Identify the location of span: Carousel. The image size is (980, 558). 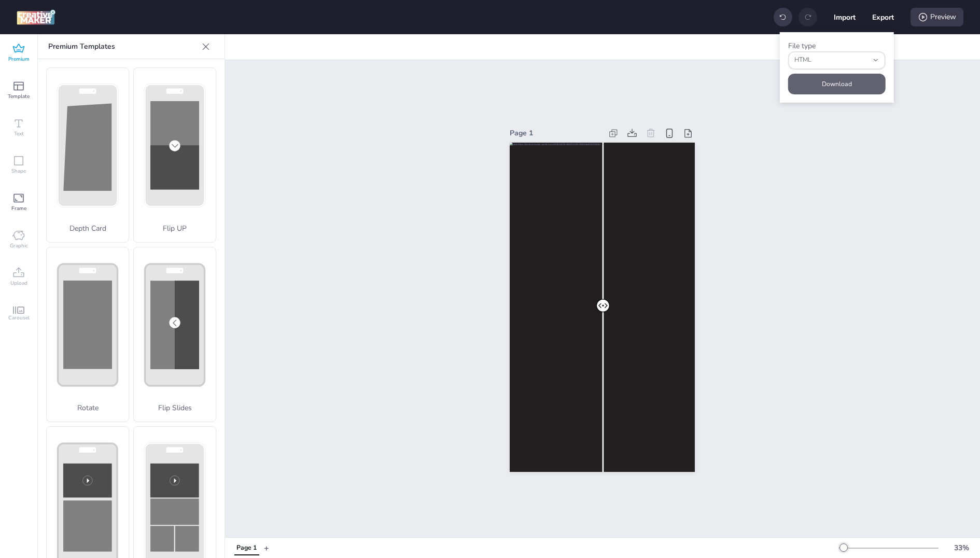
(18, 318).